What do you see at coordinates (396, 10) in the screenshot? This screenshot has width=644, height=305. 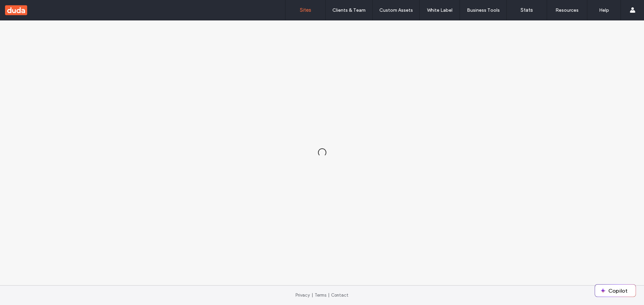 I see `label: Custom Assets` at bounding box center [396, 10].